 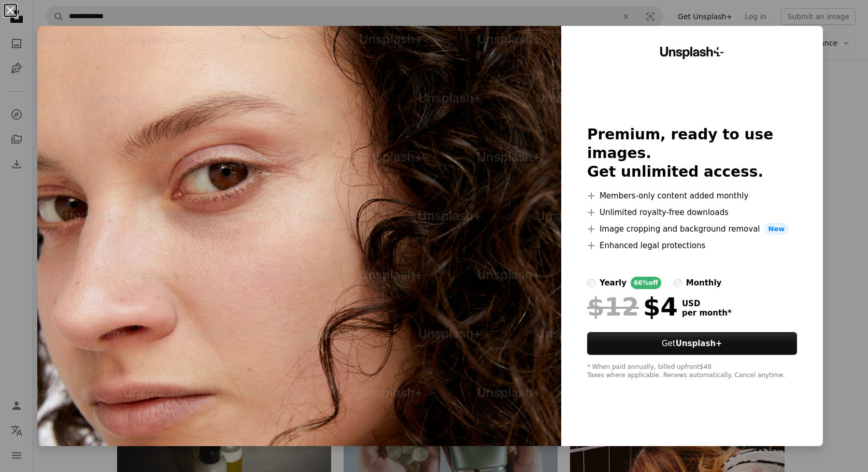 What do you see at coordinates (692, 344) in the screenshot?
I see `button: GetUnsplash+` at bounding box center [692, 344].